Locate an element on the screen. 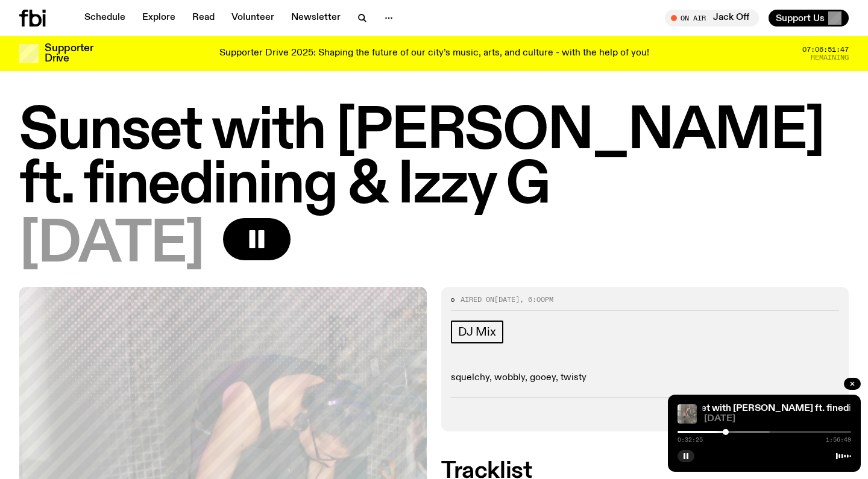  button: Support Us is located at coordinates (808, 18).